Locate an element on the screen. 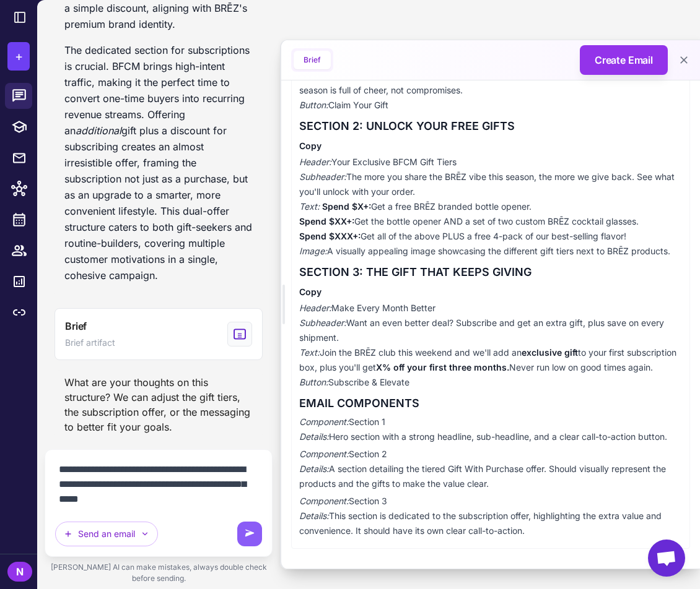 The height and width of the screenshot is (589, 700). strong: Spend $XX+: is located at coordinates (326, 221).